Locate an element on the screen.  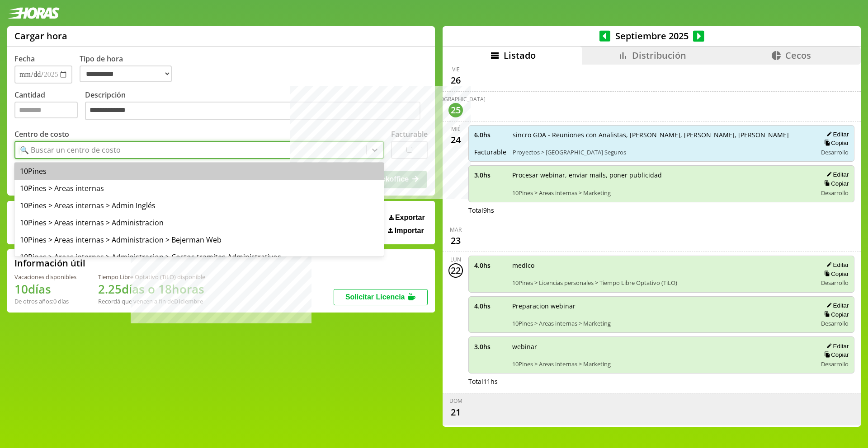
div: 26 is located at coordinates (456, 81).